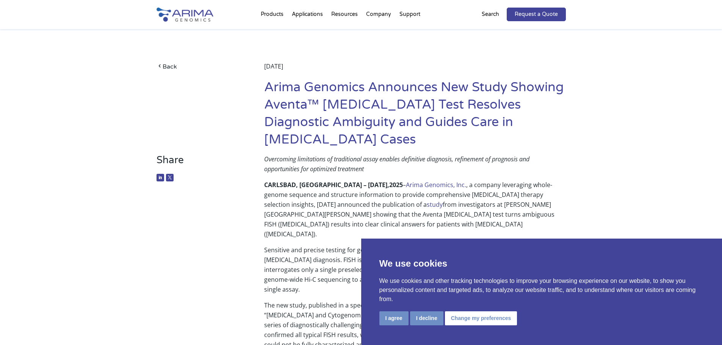 The image size is (722, 345). I want to click on img: Arima-Genomics-logo, so click(185, 14).